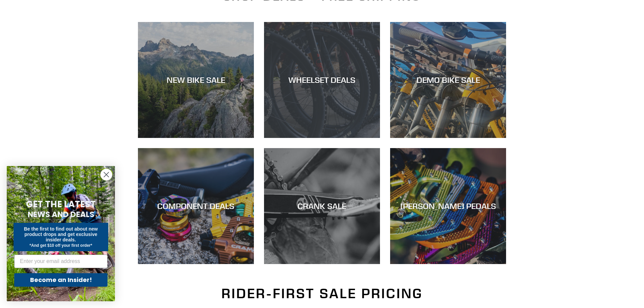  What do you see at coordinates (61, 204) in the screenshot?
I see `span: GET THE LATEST` at bounding box center [61, 204].